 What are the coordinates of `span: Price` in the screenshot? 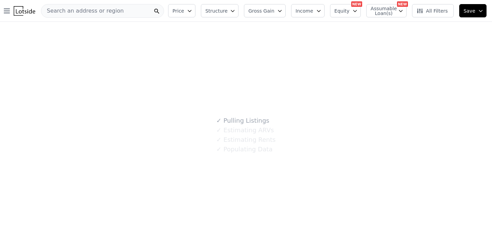 It's located at (178, 11).